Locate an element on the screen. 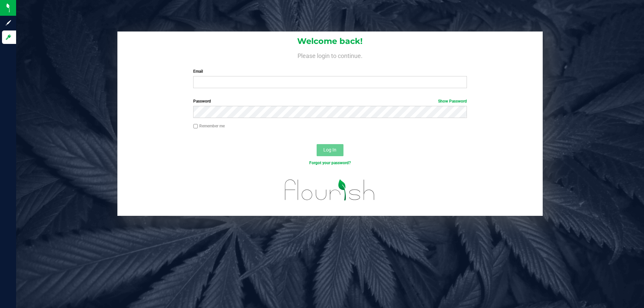  img: flourish_logo.svg is located at coordinates (330, 190).